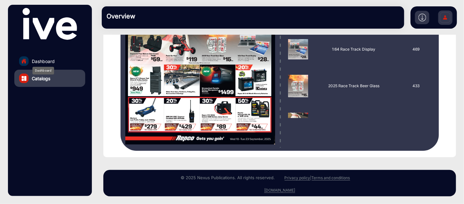  What do you see at coordinates (446, 18) in the screenshot?
I see `img: Sign%20Up.svg` at bounding box center [446, 18].